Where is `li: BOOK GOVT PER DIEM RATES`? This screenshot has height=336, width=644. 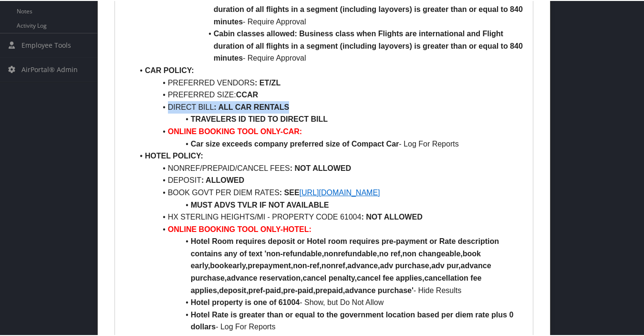
li: BOOK GOVT PER DIEM RATES is located at coordinates (330, 192).